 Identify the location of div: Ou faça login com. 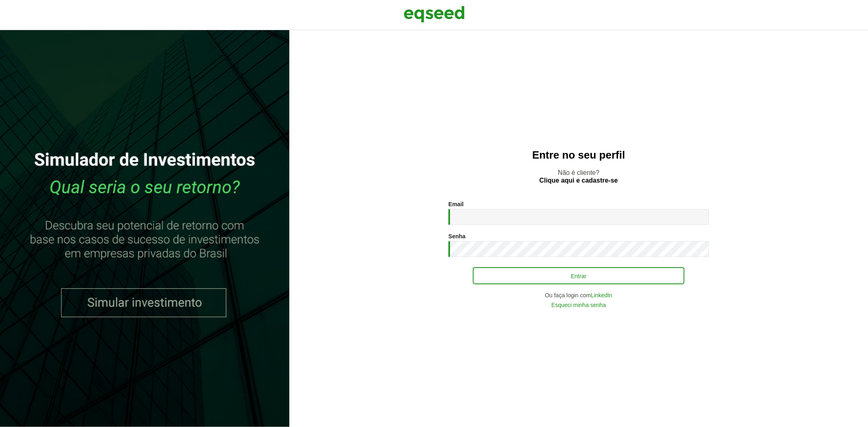
(579, 296).